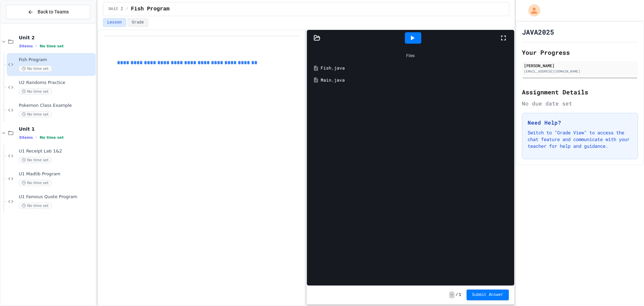 This screenshot has width=644, height=306. Describe the element at coordinates (48, 12) in the screenshot. I see `button: Back to Teams` at that location.